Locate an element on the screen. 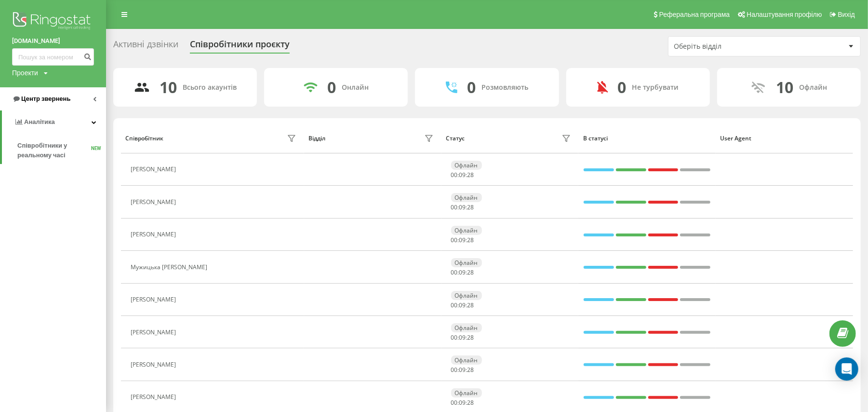 The width and height of the screenshot is (868, 412). span: Центр звернень is located at coordinates (46, 99).